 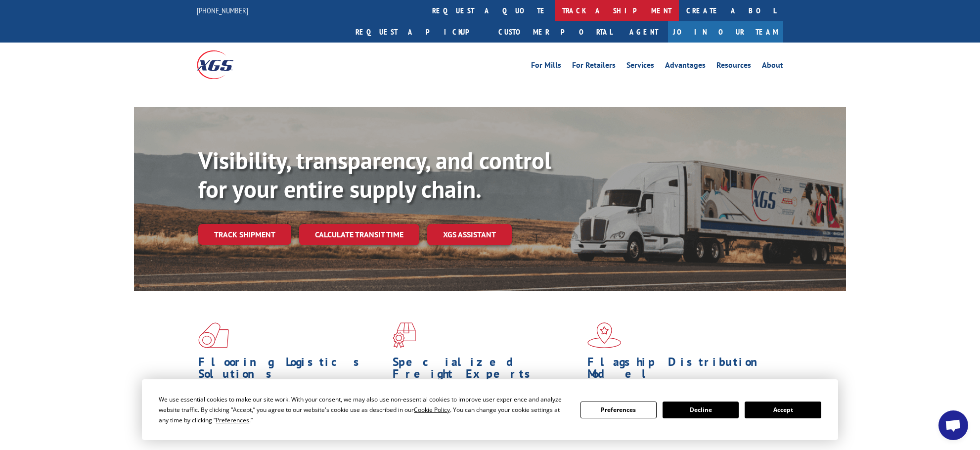 I want to click on button: Decline, so click(x=701, y=410).